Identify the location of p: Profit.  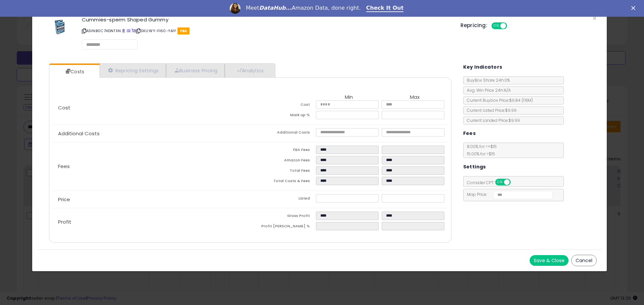
(151, 222).